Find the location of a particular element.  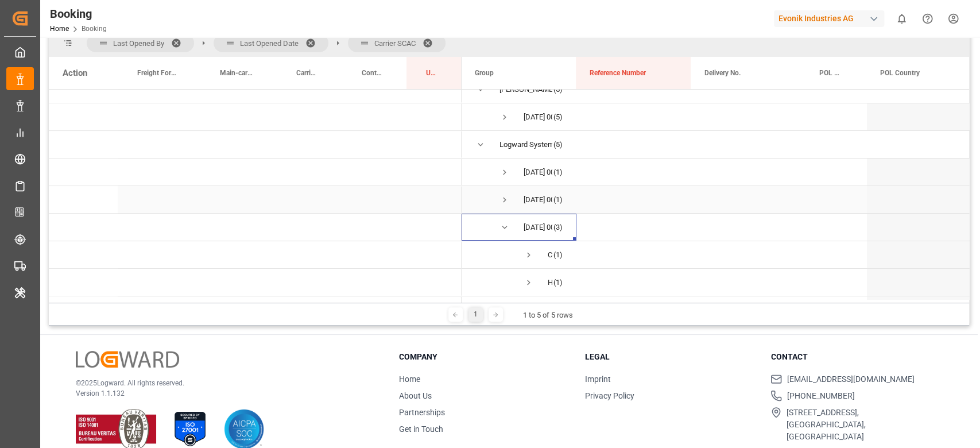

a: Imprint is located at coordinates (597, 379).